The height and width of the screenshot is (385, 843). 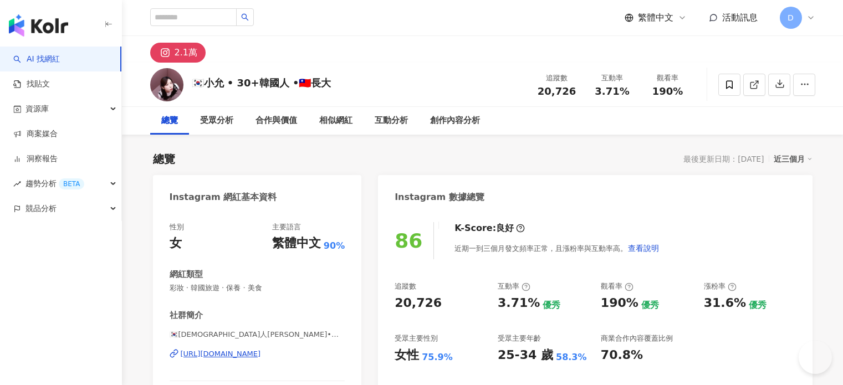 What do you see at coordinates (167, 85) in the screenshot?
I see `img: KOL Avatar` at bounding box center [167, 85].